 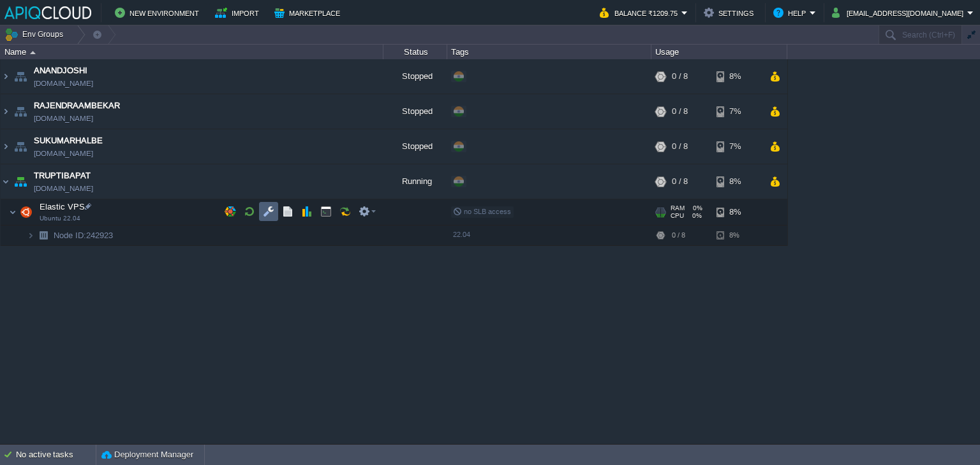 What do you see at coordinates (62, 176) in the screenshot?
I see `a: TRUPTIBAPAT` at bounding box center [62, 176].